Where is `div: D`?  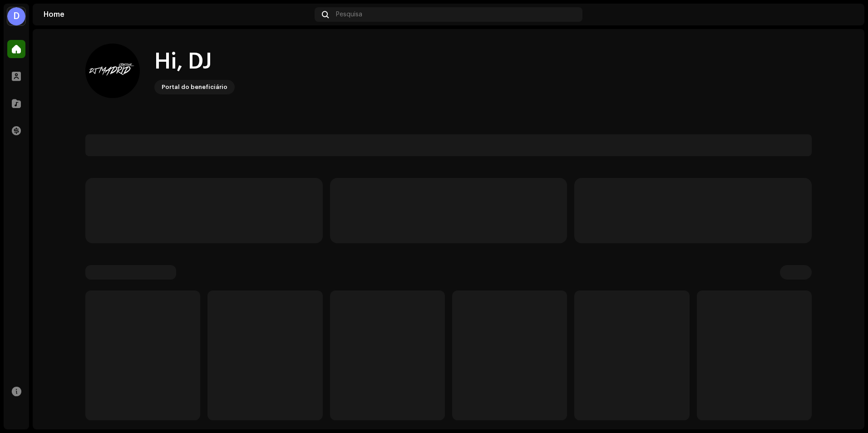
div: D is located at coordinates (16, 16).